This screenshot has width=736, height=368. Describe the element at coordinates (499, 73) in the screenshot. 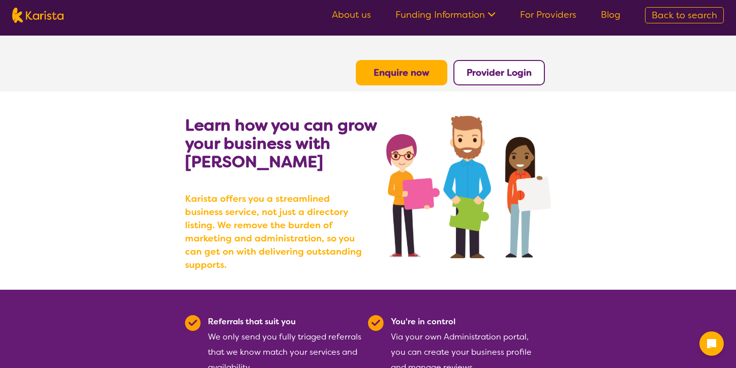

I see `button: Provider Login` at that location.